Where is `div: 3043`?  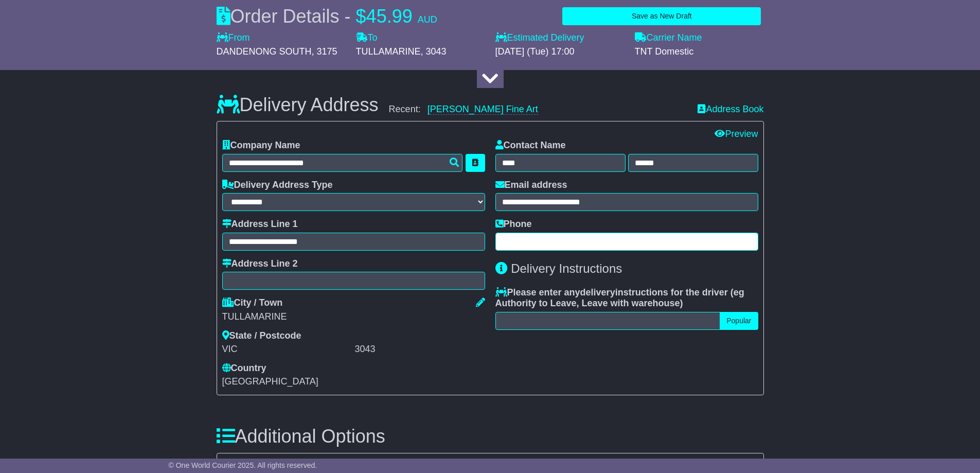 div: 3043 is located at coordinates (420, 350).